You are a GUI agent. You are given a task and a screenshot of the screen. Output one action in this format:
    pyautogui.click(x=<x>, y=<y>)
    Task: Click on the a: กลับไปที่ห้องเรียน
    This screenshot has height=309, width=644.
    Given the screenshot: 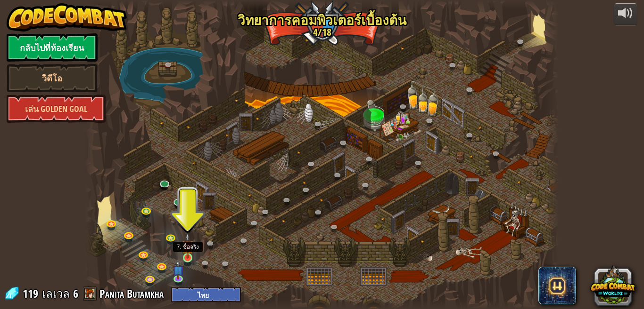 What is the action you would take?
    pyautogui.click(x=52, y=47)
    